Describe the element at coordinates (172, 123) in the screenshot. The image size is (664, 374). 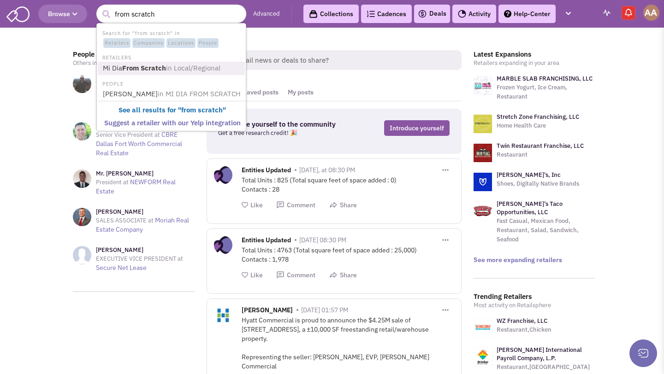
I see `b: Suggest a retailer with our Yelp integration` at that location.